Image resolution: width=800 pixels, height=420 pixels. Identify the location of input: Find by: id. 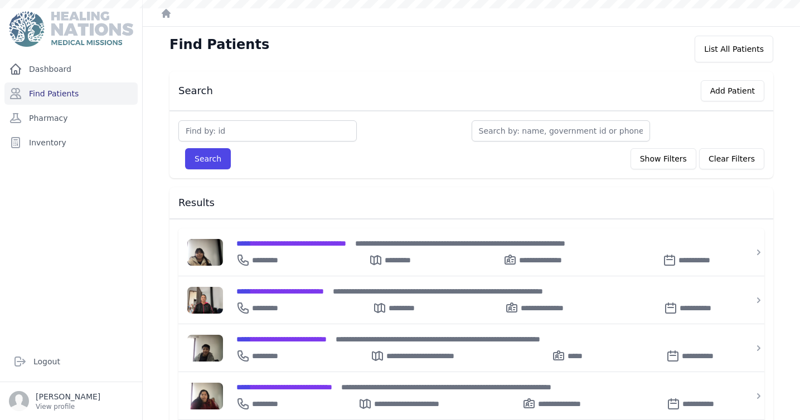
(267, 131).